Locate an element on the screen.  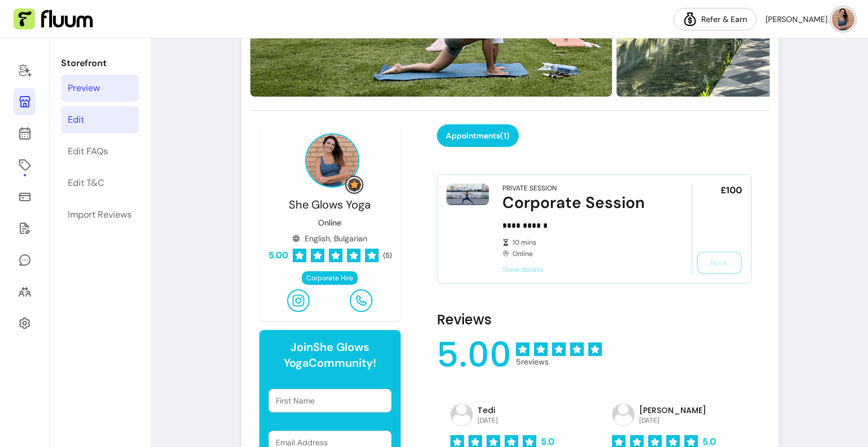
span: ( 5 ) is located at coordinates (387, 256).